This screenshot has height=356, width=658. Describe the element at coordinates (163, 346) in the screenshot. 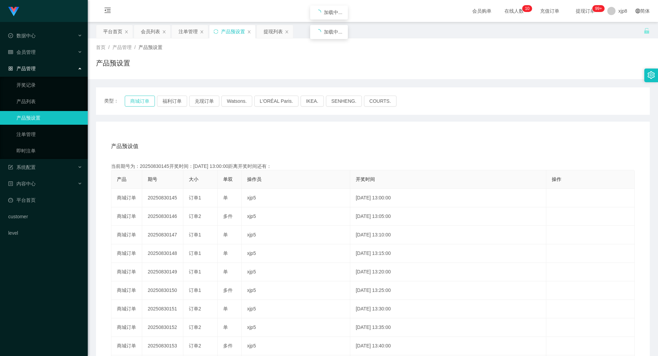

I see `td: 20250830153` at that location.